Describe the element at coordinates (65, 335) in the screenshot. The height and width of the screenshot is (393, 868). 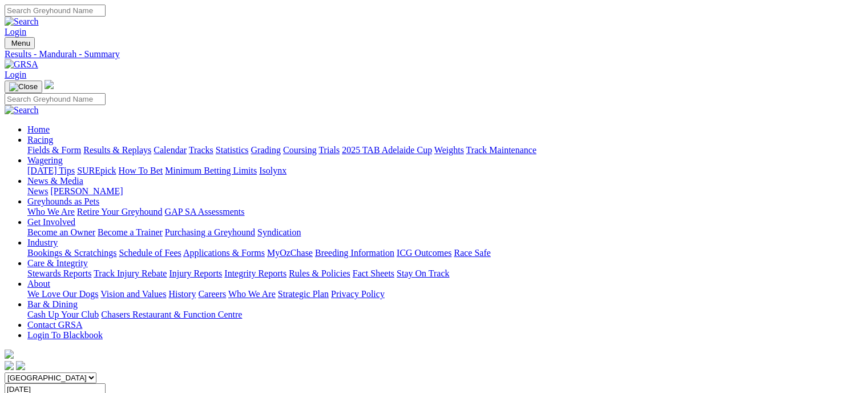
I see `a: Login To Blackbook` at that location.